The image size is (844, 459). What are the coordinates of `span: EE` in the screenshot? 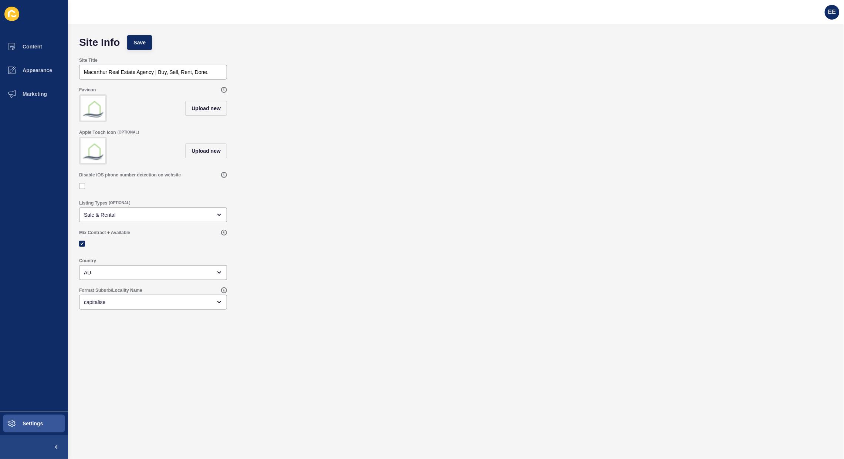 It's located at (831, 12).